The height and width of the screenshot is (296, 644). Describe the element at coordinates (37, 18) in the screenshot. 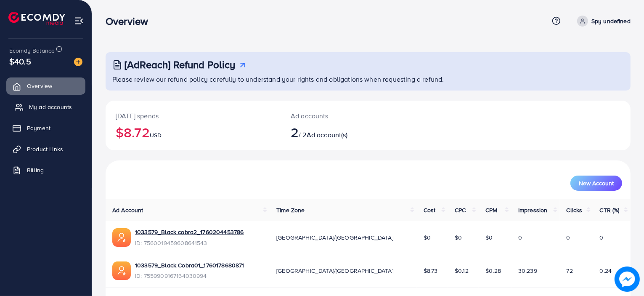

I see `img: logo` at that location.